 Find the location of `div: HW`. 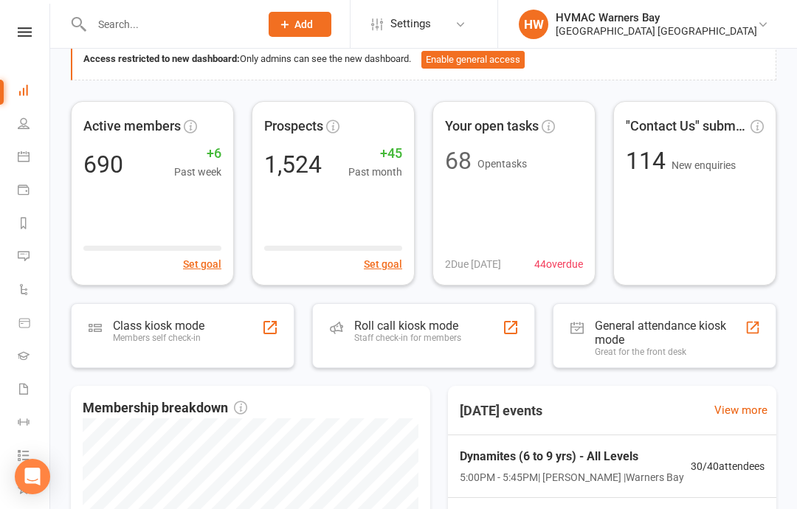

div: HW is located at coordinates (534, 24).